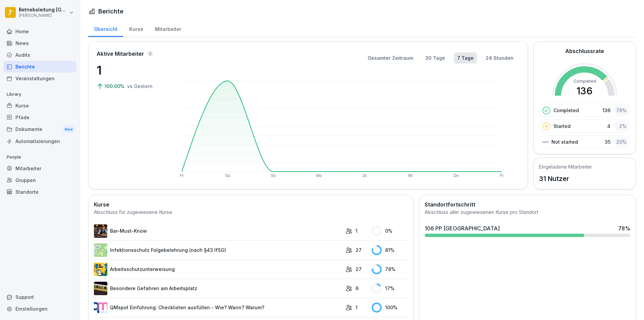 Image resolution: width=644 pixels, height=320 pixels. I want to click on p: Aktive Mitarbeiter, so click(121, 54).